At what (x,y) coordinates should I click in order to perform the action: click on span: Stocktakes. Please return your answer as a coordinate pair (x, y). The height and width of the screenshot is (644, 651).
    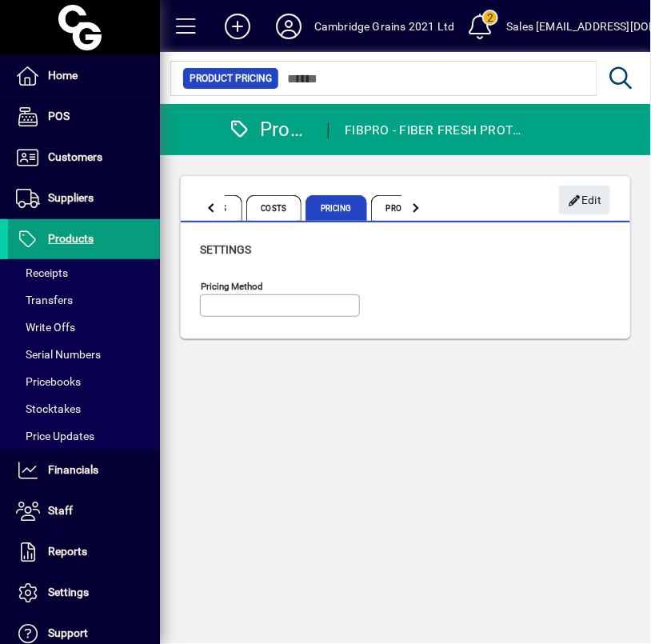
    Looking at the image, I should click on (48, 408).